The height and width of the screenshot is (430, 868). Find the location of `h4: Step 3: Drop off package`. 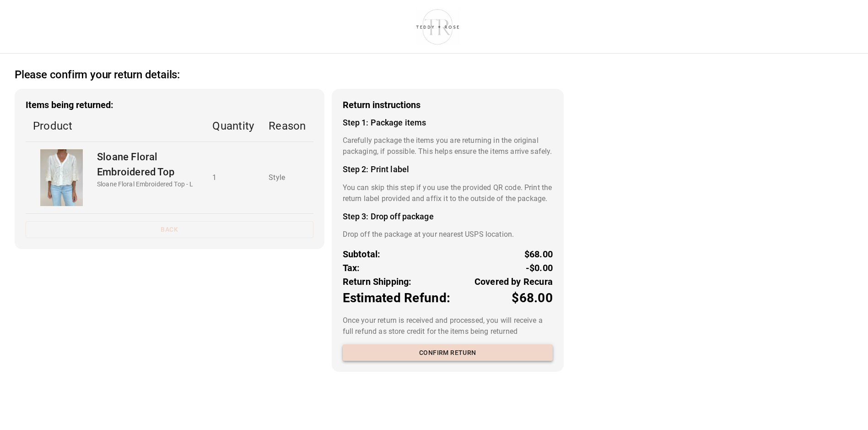

h4: Step 3: Drop off package is located at coordinates (448, 217).